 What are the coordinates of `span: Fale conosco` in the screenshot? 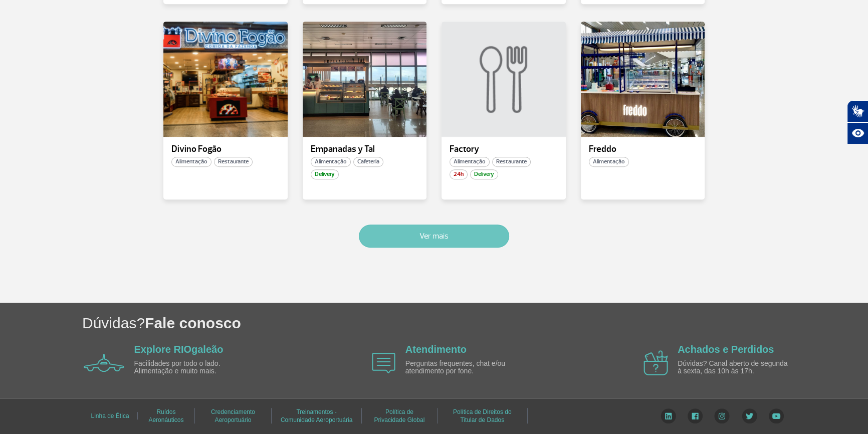 It's located at (193, 323).